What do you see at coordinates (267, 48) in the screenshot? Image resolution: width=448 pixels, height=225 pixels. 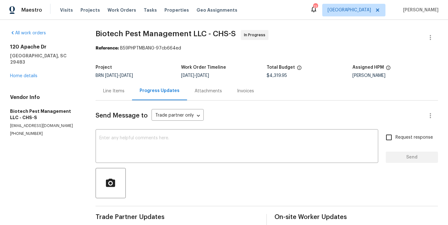 I see `div: B59PHPTMBANG-97cb664ed` at bounding box center [267, 48].